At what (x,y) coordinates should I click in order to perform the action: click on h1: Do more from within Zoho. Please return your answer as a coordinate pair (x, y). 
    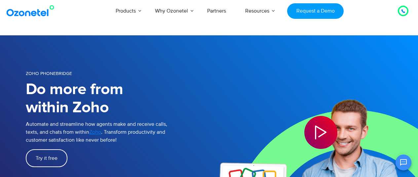
    Looking at the image, I should click on (117, 99).